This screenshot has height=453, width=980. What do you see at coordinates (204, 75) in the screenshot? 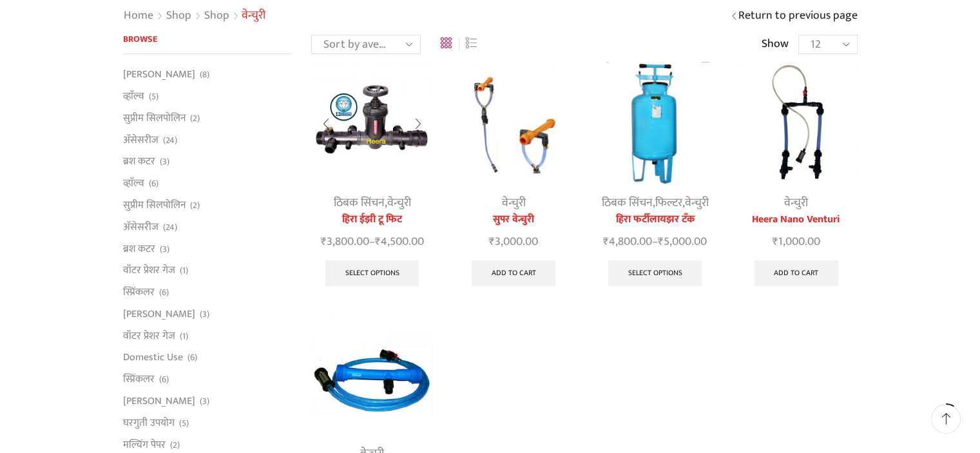
I see `span: (8)` at bounding box center [204, 75].